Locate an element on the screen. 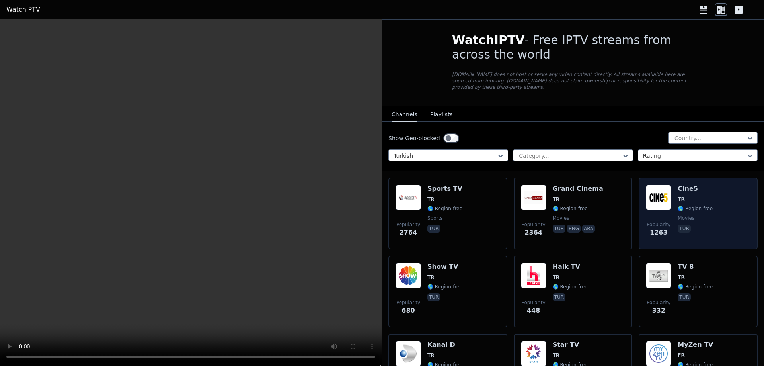  img: Sports TV is located at coordinates (408, 197).